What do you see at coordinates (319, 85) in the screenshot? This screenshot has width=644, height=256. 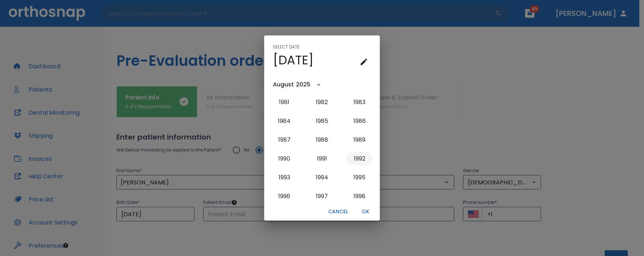 I see `button: year view is open, switch to calendar view` at bounding box center [319, 85].